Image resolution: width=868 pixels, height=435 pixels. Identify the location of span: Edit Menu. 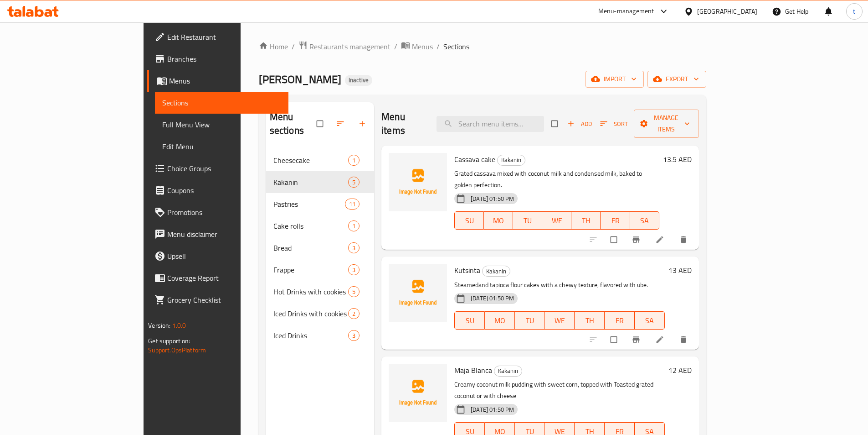
(222, 146).